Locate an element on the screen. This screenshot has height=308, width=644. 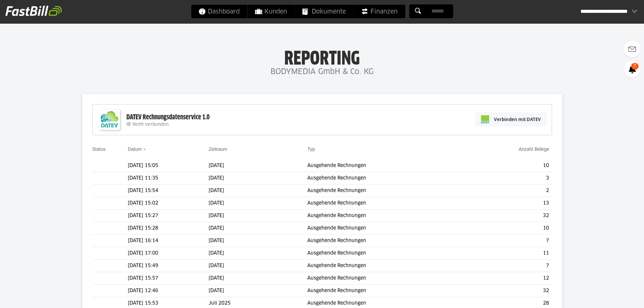
span: Finanzen is located at coordinates (380, 11).